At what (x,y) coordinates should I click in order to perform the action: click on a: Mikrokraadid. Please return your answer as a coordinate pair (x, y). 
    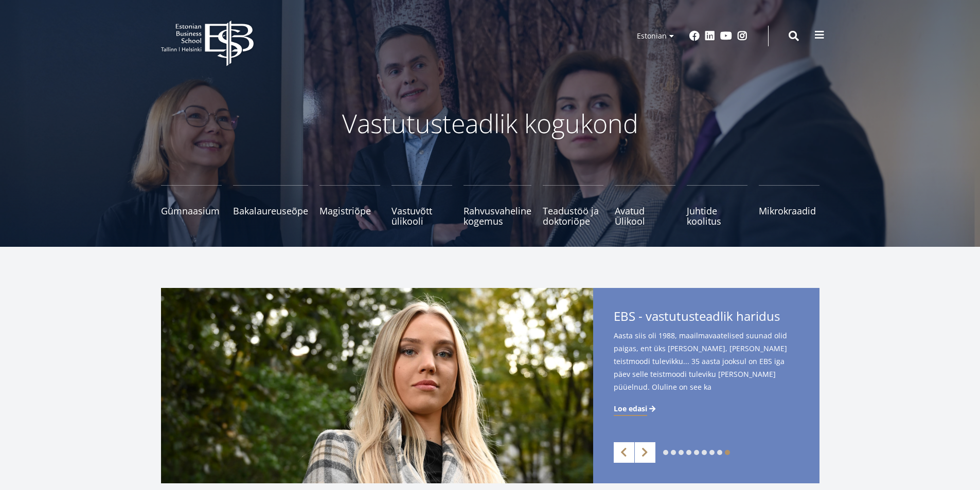
    Looking at the image, I should click on (789, 206).